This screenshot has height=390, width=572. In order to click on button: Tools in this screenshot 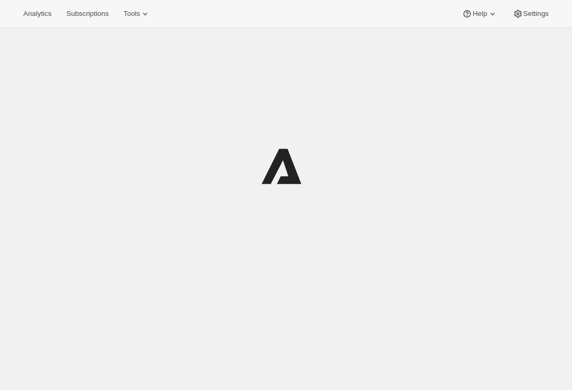, I will do `click(137, 14)`.